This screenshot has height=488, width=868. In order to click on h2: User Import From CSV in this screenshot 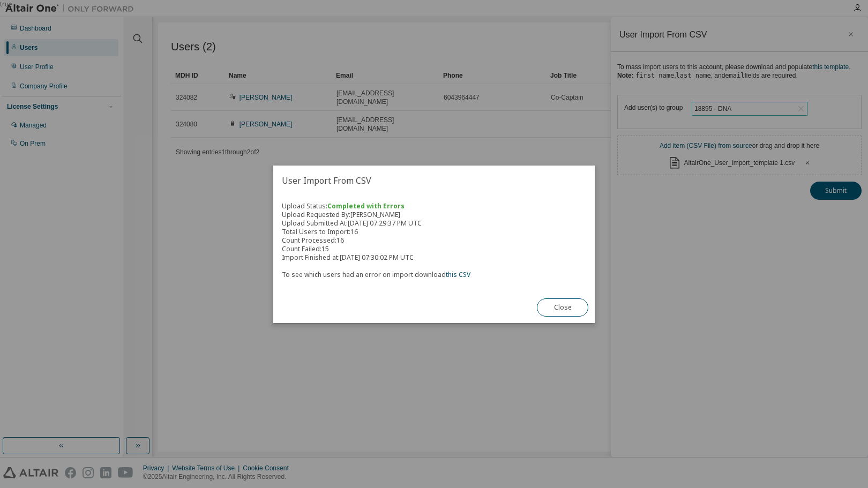, I will do `click(434, 181)`.